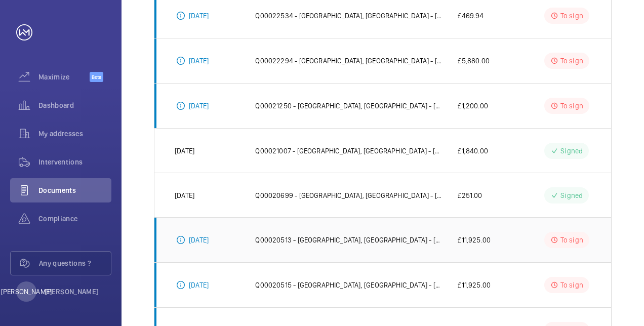 The width and height of the screenshot is (644, 326). What do you see at coordinates (473, 151) in the screenshot?
I see `p: £1,840.00` at bounding box center [473, 151].